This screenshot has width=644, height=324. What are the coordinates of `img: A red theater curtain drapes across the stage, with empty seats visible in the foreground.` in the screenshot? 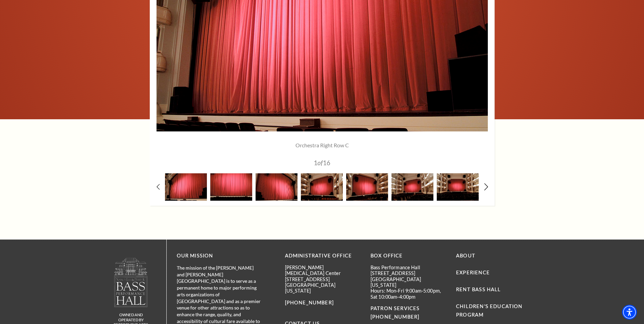 It's located at (231, 187).